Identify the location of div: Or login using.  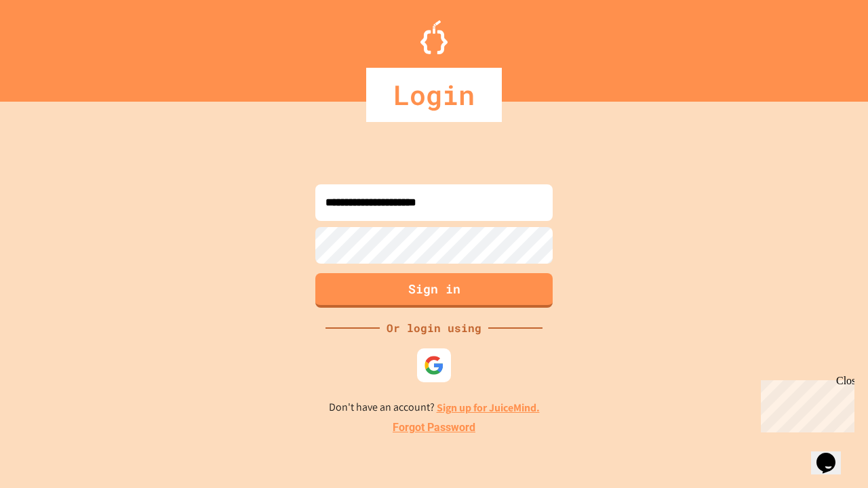
(434, 328).